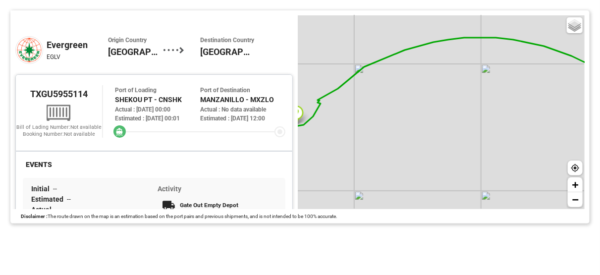 Image resolution: width=600 pixels, height=275 pixels. What do you see at coordinates (39, 165) in the screenshot?
I see `div: EVENTS` at bounding box center [39, 165].